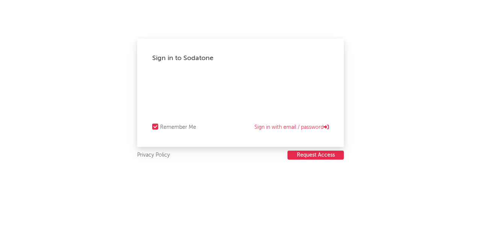  Describe the element at coordinates (316, 155) in the screenshot. I see `a: Request Access` at that location.